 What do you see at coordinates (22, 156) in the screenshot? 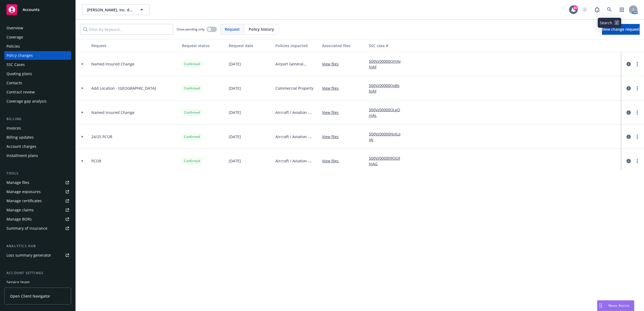
I see `div: Installment plans` at bounding box center [22, 156].